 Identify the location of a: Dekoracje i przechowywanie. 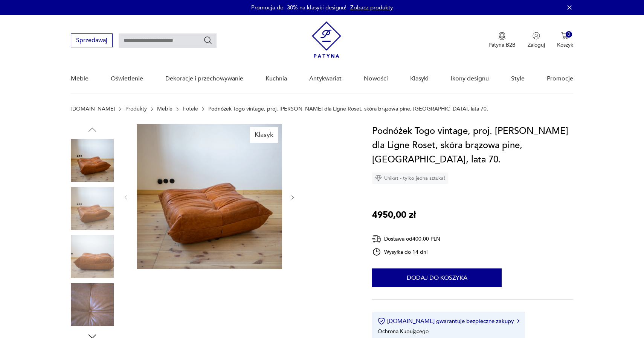
(204, 78).